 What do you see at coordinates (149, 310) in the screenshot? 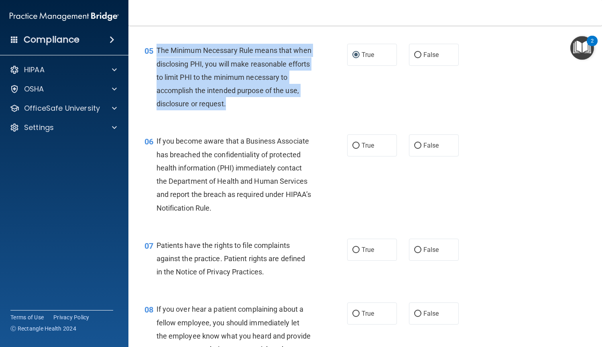
I see `span: 08` at bounding box center [149, 310].